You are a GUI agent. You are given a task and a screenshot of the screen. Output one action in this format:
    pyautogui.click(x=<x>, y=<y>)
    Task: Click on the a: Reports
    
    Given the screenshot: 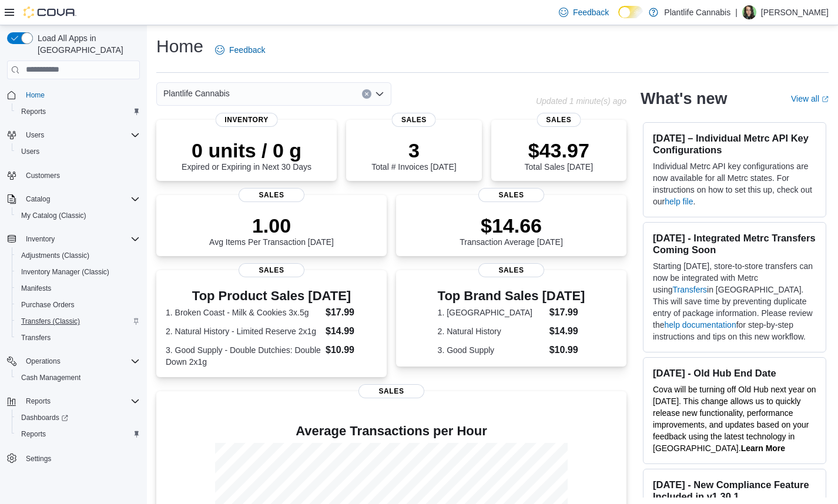 What is the action you would take?
    pyautogui.click(x=33, y=112)
    